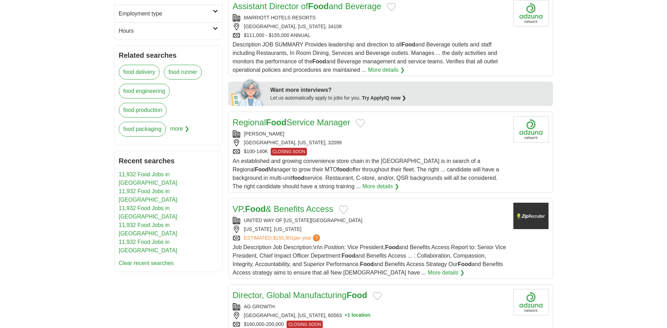  I want to click on div: Want more interviews?, so click(410, 90).